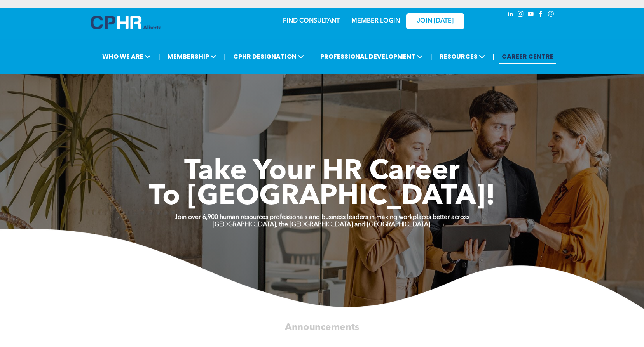  Describe the element at coordinates (126, 56) in the screenshot. I see `span: WHO WE ARE` at that location.